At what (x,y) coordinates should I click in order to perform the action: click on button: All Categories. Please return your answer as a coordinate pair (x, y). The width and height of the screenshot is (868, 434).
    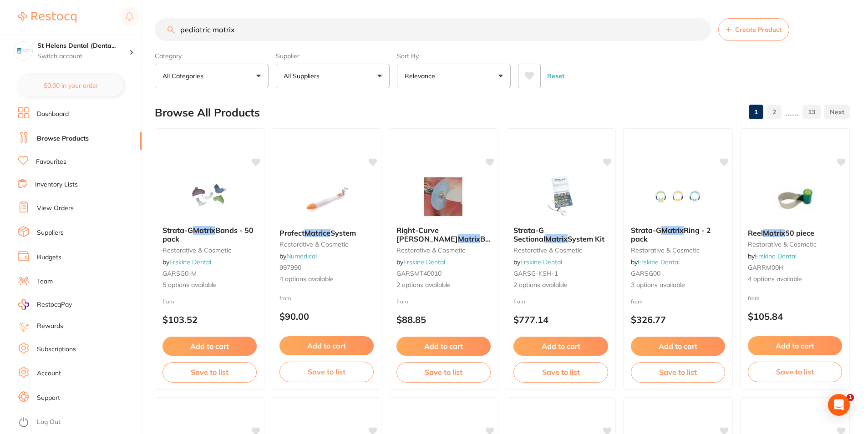
    Looking at the image, I should click on (212, 76).